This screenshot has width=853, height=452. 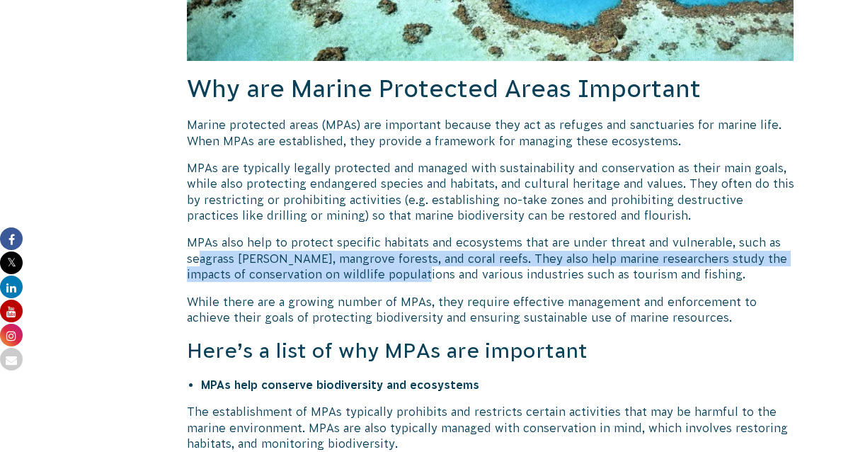 I want to click on h3: Here’s a list of why MPAs are important, so click(x=491, y=350).